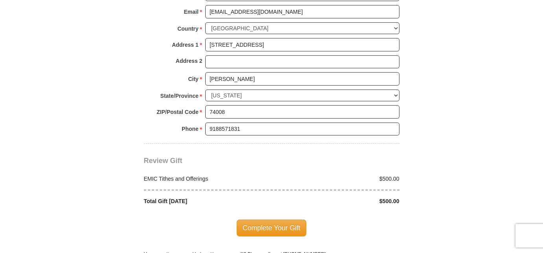  What do you see at coordinates (188, 29) in the screenshot?
I see `strong: Country` at bounding box center [188, 29].